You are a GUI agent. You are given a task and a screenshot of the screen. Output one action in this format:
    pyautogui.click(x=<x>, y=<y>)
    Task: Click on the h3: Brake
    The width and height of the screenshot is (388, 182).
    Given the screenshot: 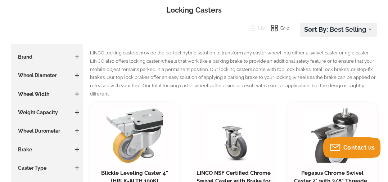 What is the action you would take?
    pyautogui.click(x=47, y=149)
    